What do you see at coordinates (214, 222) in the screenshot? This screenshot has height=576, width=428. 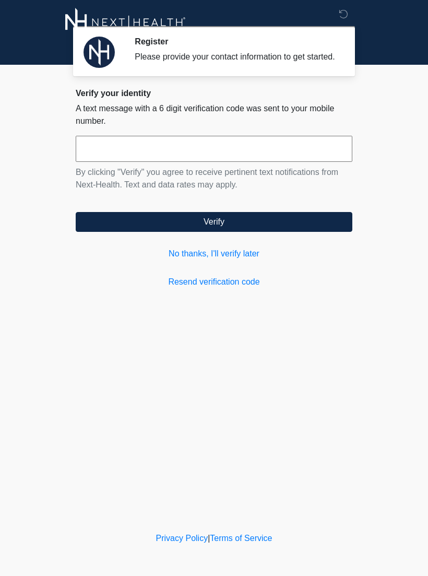 I see `button: Verify` at bounding box center [214, 222].